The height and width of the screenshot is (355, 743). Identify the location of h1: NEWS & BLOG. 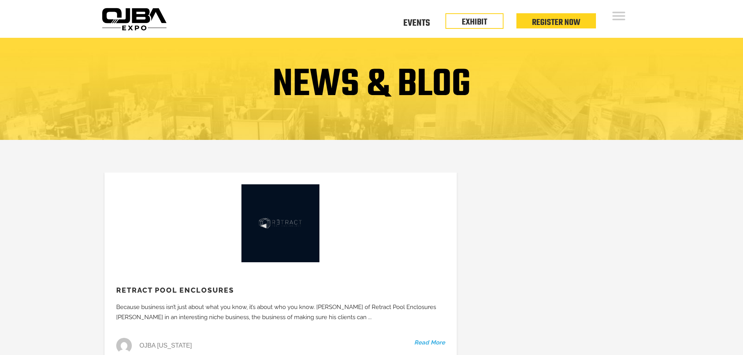
(371, 85).